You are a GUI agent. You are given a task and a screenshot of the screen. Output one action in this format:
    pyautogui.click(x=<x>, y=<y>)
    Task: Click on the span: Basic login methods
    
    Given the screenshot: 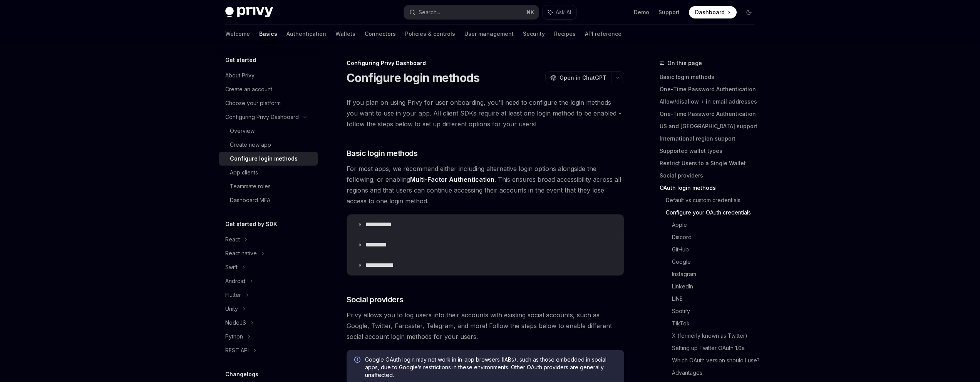 What is the action you would take?
    pyautogui.click(x=382, y=153)
    